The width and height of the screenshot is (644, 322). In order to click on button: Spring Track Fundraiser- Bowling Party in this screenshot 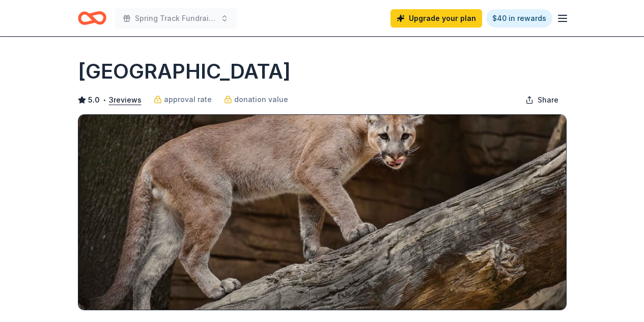, I will do `click(176, 19)`.